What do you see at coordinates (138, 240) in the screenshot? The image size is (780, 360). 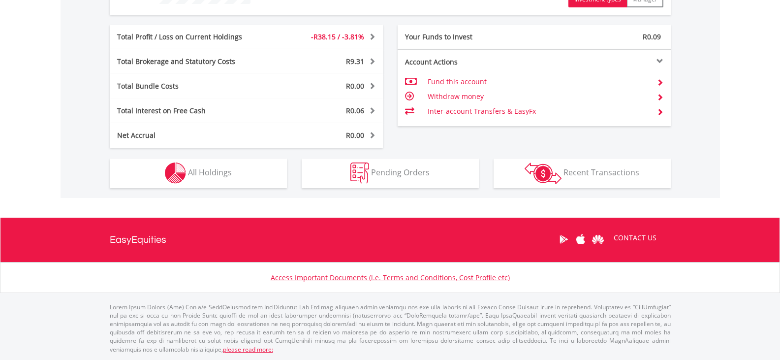 I see `div: EasyEquities` at bounding box center [138, 240].